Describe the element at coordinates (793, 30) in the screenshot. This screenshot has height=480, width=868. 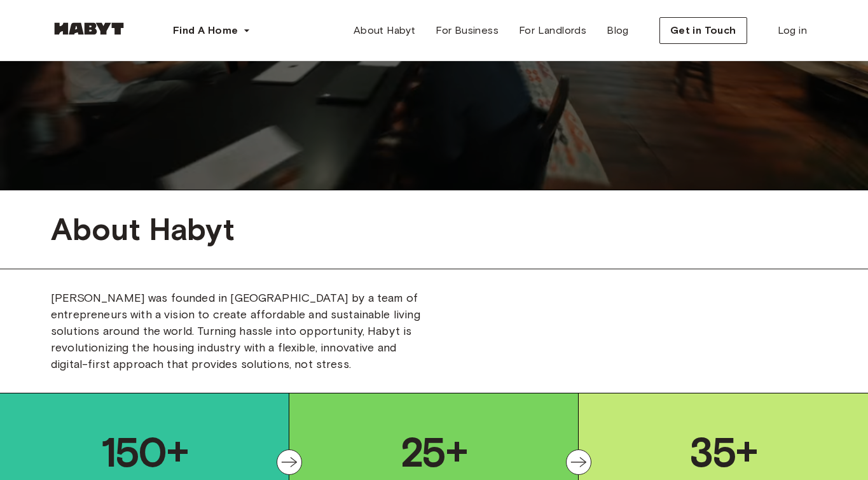
I see `a: Log in` at that location.